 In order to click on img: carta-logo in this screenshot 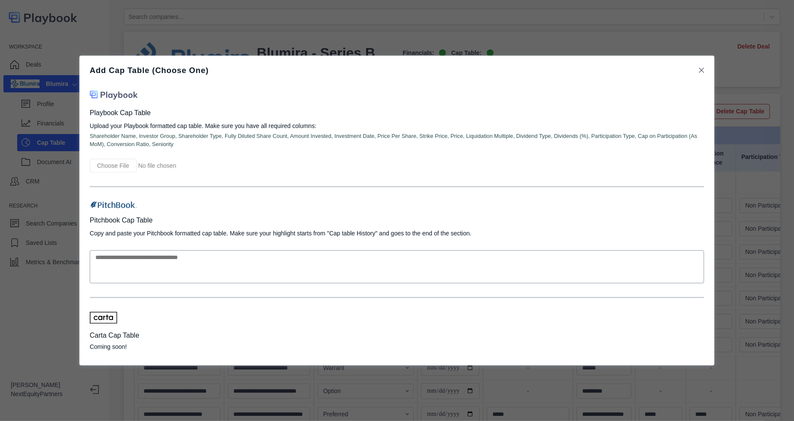, I will do `click(104, 318)`.